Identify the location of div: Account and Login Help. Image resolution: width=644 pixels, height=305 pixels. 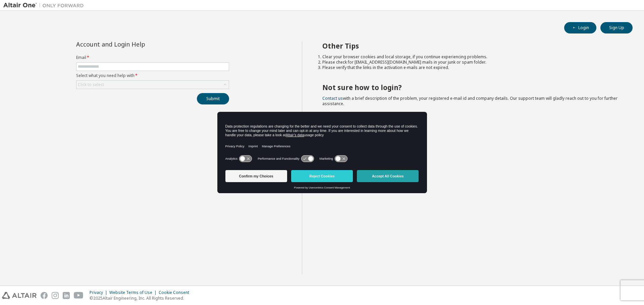
(137, 44).